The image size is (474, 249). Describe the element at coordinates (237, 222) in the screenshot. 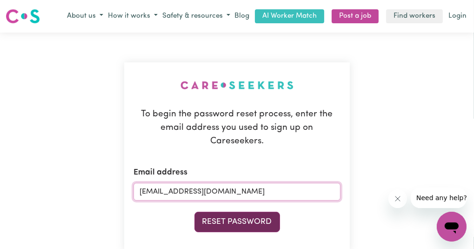

I see `button: Reset Password` at that location.